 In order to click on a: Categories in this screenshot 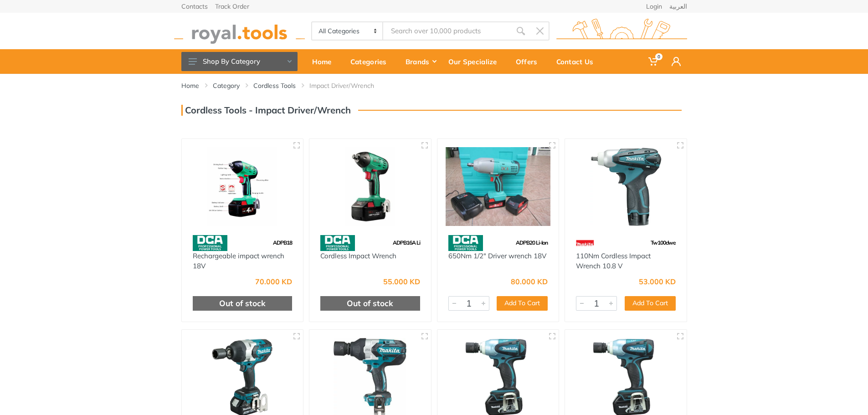, I will do `click(371, 62)`.